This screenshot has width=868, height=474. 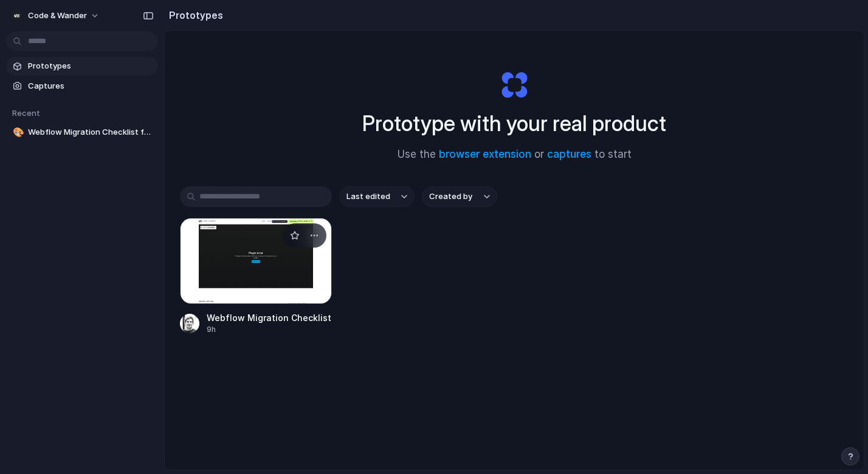 What do you see at coordinates (459, 197) in the screenshot?
I see `button: Created by` at bounding box center [459, 197].